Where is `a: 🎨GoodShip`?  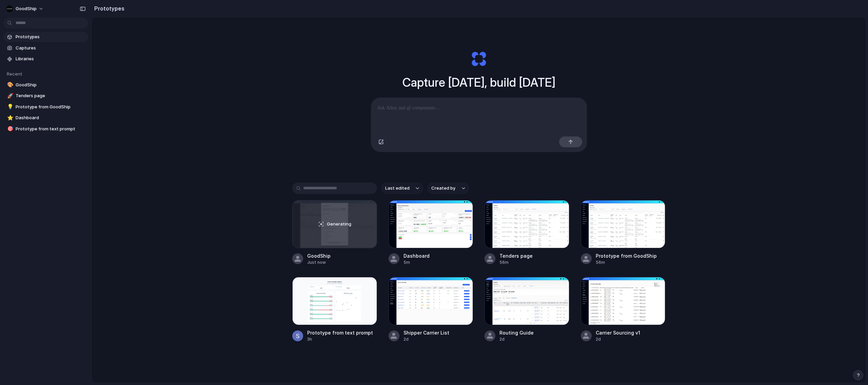 a: 🎨GoodShip is located at coordinates (46, 85).